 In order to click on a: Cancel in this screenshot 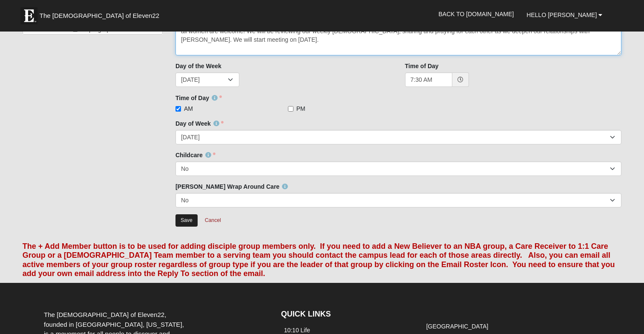, I will do `click(213, 220)`.